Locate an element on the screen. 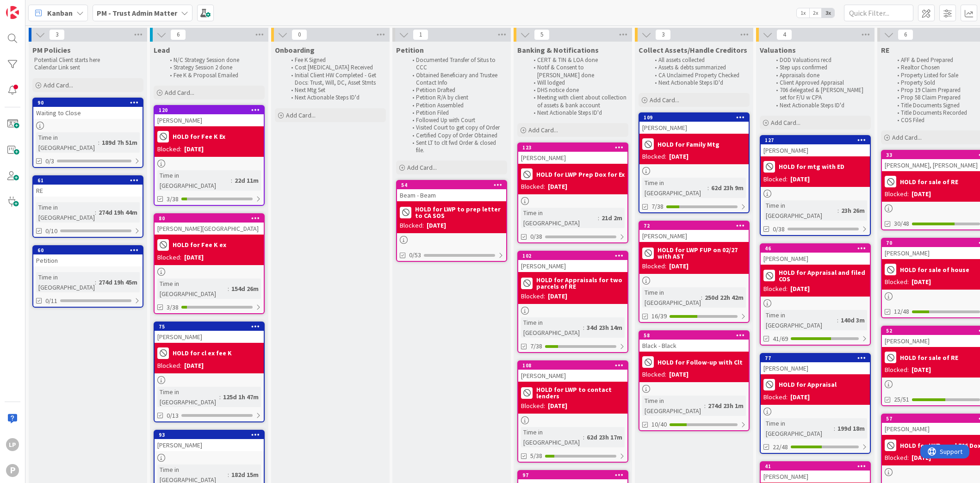 The image size is (980, 483). b: HOLD for LWP to prep letter to CA SOS is located at coordinates (459, 212).